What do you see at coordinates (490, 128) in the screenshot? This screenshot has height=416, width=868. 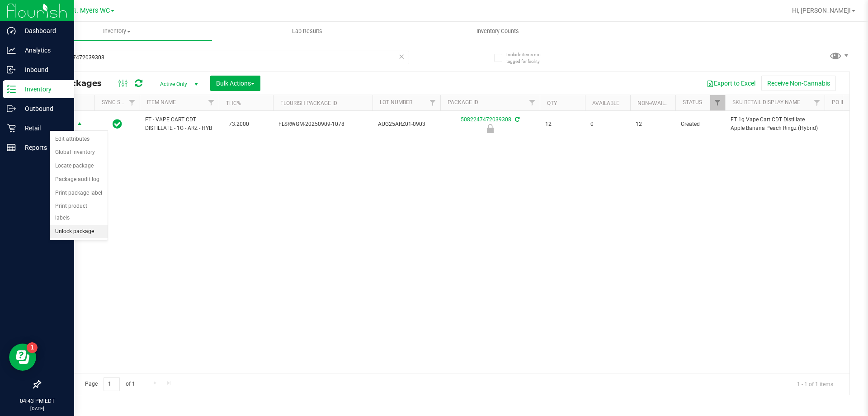 I see `div: Newly Received` at bounding box center [490, 128].